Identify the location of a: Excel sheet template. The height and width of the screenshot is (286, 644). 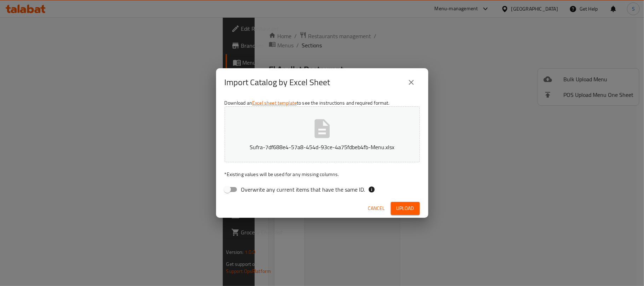
(275, 103).